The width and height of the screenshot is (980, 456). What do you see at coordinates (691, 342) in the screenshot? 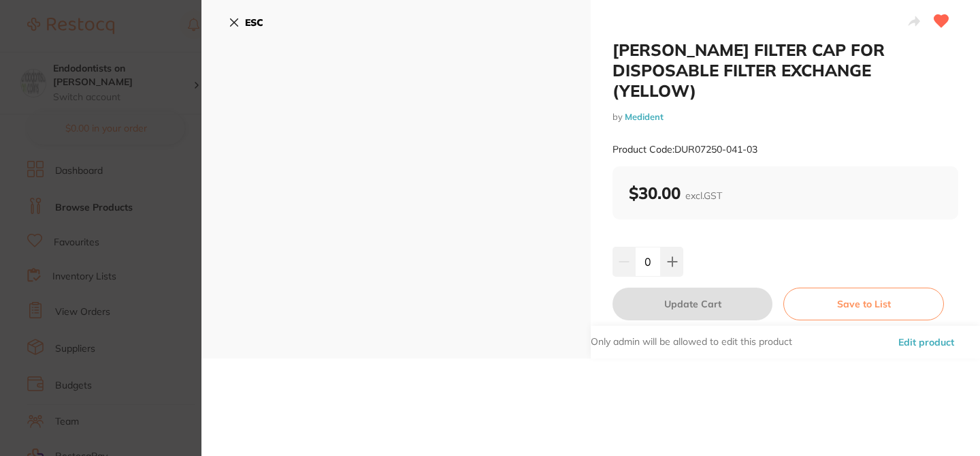
I see `p: Only admin will be allowed to edit this product` at bounding box center [691, 342].